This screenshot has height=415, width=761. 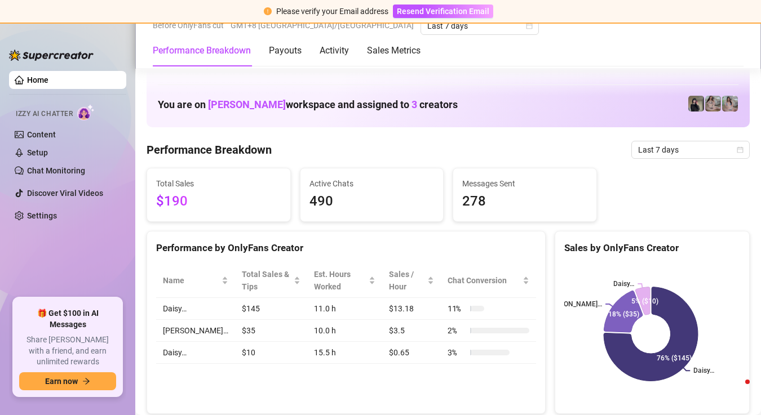 I want to click on h1: You are on workspace and assigned to creators, so click(x=308, y=105).